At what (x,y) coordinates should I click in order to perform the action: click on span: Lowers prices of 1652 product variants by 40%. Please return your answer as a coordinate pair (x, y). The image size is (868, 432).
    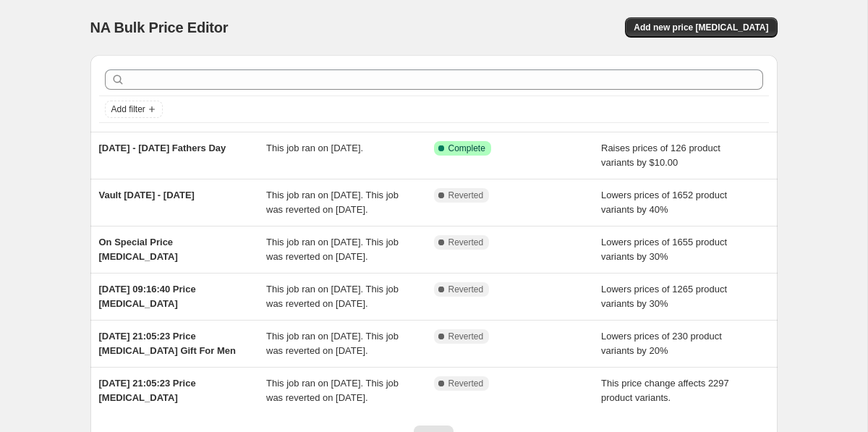
    Looking at the image, I should click on (665, 201).